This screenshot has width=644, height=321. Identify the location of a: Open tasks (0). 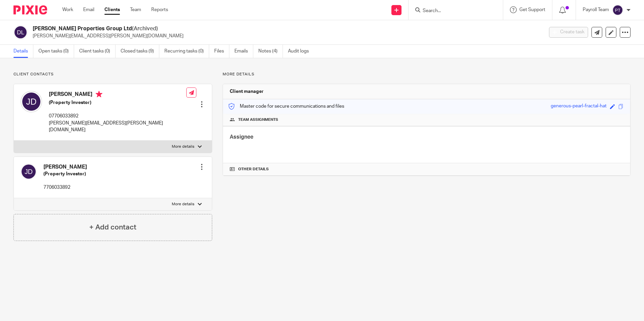
(56, 51).